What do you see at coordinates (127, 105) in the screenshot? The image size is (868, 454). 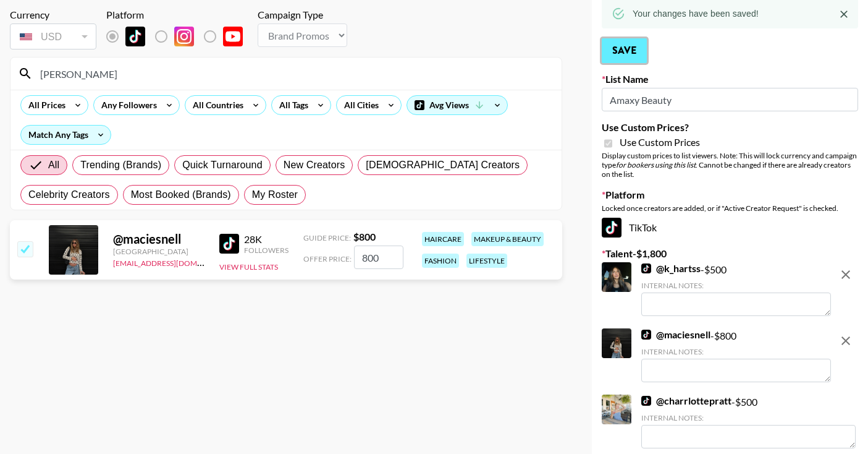 I see `div: Any Followers` at bounding box center [127, 105].